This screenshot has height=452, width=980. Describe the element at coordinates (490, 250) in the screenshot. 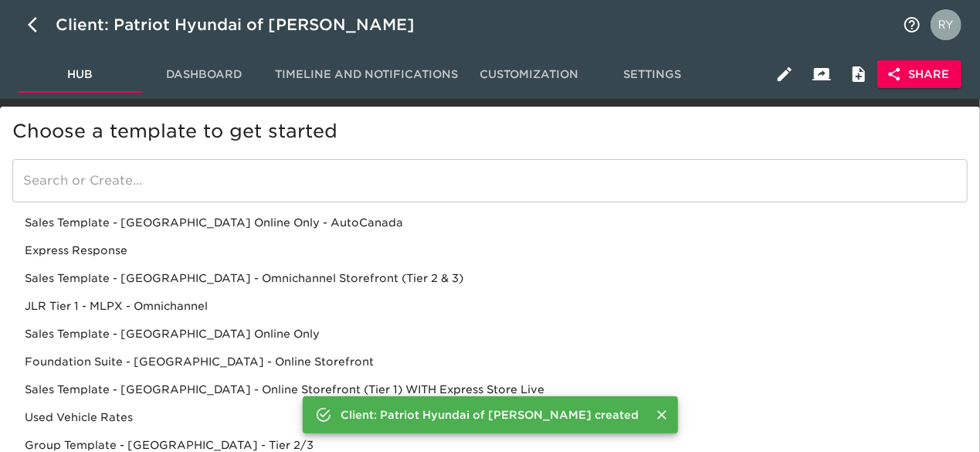

I see `div: Express Response` at that location.